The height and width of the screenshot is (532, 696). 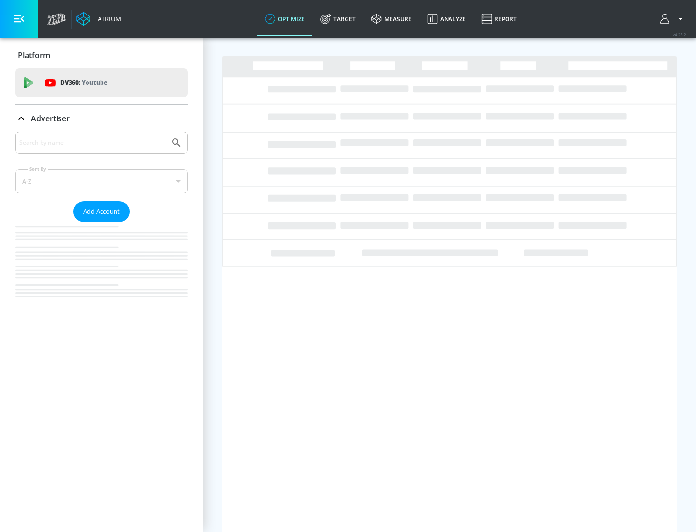 I want to click on button: Add Account, so click(x=102, y=211).